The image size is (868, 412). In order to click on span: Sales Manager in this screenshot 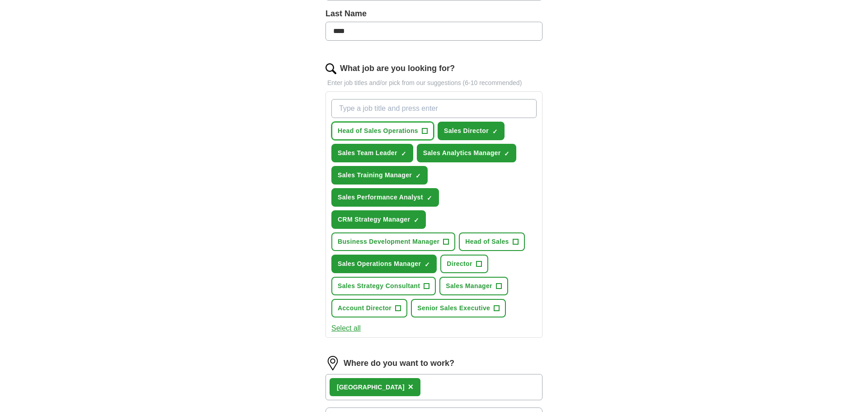, I will do `click(469, 286)`.